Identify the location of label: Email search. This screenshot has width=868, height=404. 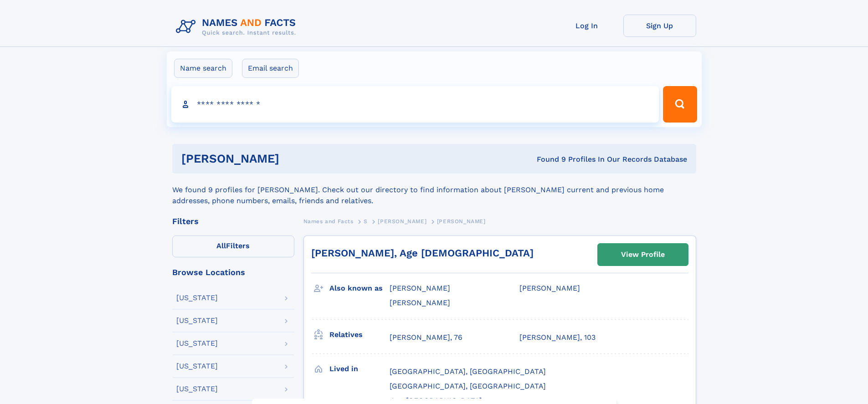
(270, 68).